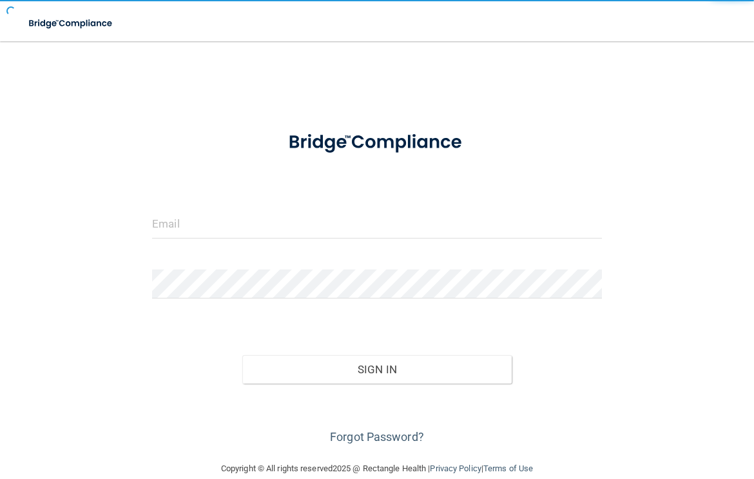 The width and height of the screenshot is (754, 479). I want to click on a: Privacy Policy, so click(455, 468).